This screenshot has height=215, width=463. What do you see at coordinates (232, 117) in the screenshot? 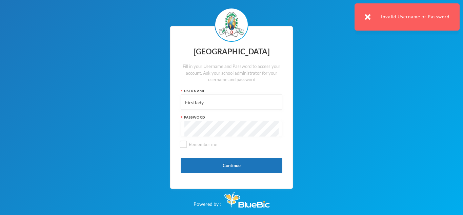
I see `div: Password` at bounding box center [232, 117].